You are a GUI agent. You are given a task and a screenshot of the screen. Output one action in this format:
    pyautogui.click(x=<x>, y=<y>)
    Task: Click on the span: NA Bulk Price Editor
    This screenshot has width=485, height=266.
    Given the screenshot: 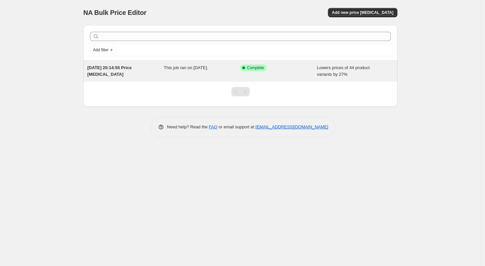 What is the action you would take?
    pyautogui.click(x=115, y=13)
    